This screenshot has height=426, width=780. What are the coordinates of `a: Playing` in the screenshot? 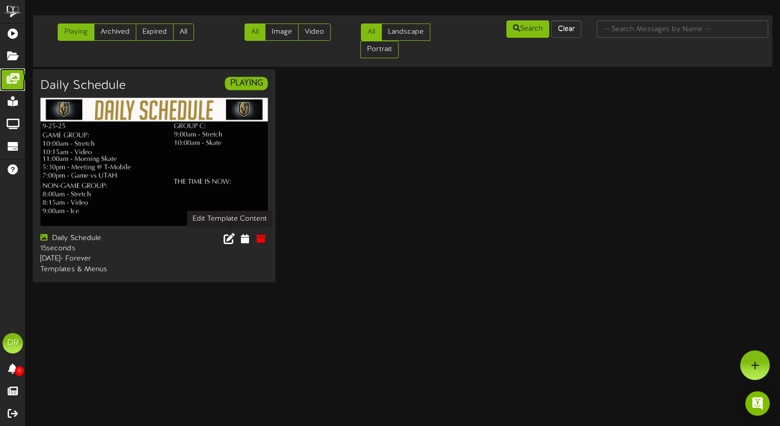 It's located at (76, 32).